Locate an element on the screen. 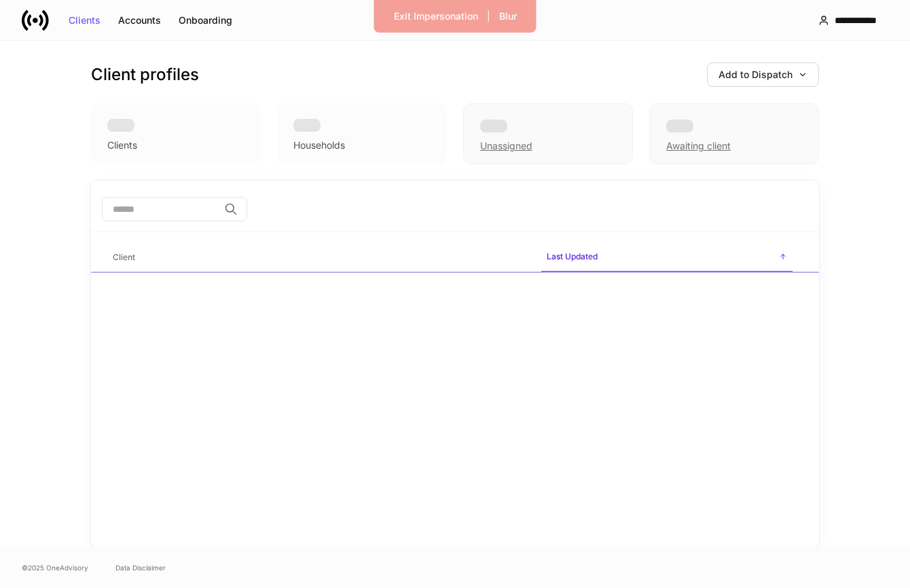 The width and height of the screenshot is (910, 588). button: Blur is located at coordinates (508, 16).